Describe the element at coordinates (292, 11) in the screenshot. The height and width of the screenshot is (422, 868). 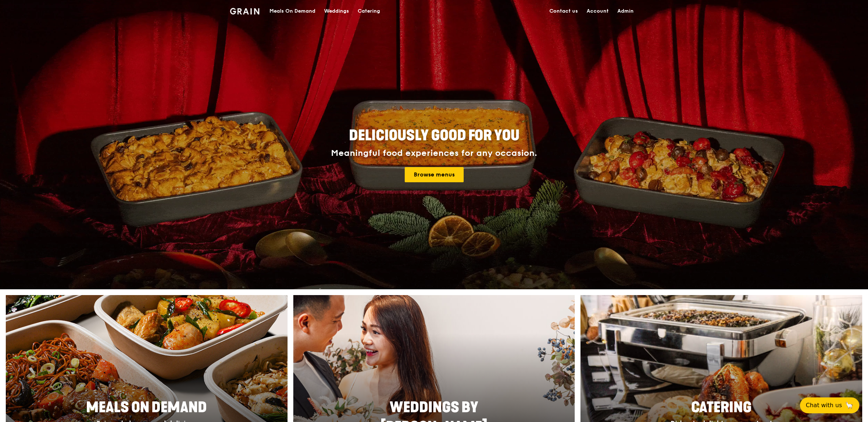
I see `div: Meals On Demand` at that location.